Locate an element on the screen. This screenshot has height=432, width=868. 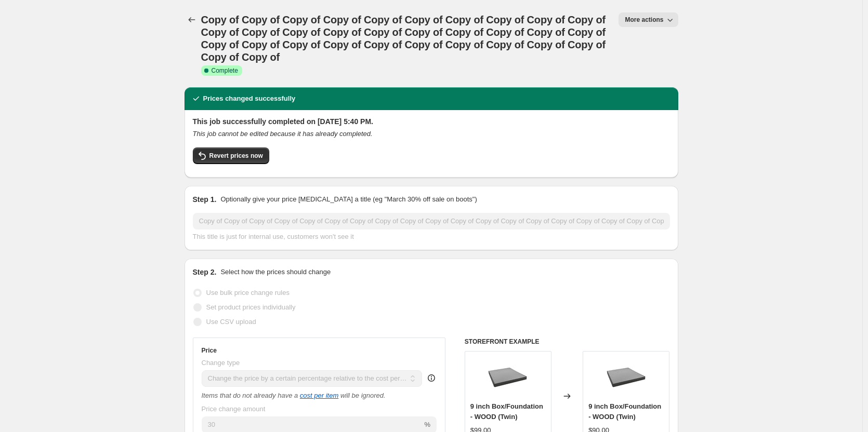
span: Price change amount is located at coordinates (233, 409).